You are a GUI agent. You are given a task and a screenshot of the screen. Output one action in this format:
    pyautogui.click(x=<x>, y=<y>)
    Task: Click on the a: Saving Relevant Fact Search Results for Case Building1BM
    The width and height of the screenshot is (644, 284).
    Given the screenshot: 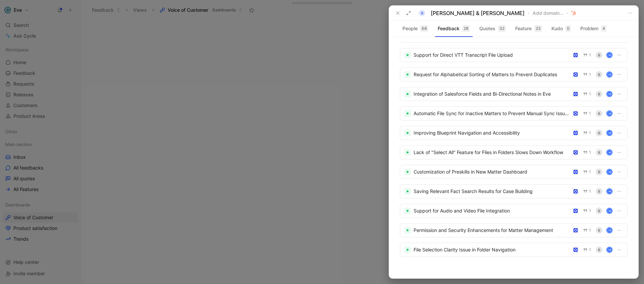 What is the action you would take?
    pyautogui.click(x=513, y=191)
    